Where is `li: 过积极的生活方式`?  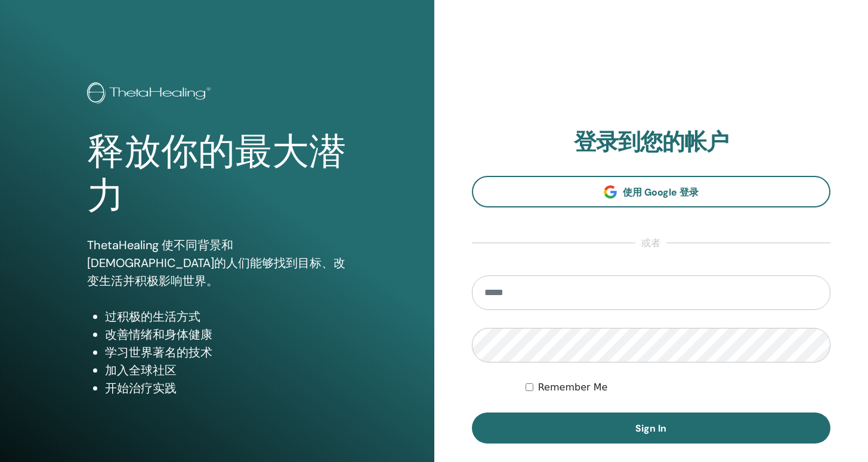
li: 过积极的生活方式 is located at coordinates (225, 317).